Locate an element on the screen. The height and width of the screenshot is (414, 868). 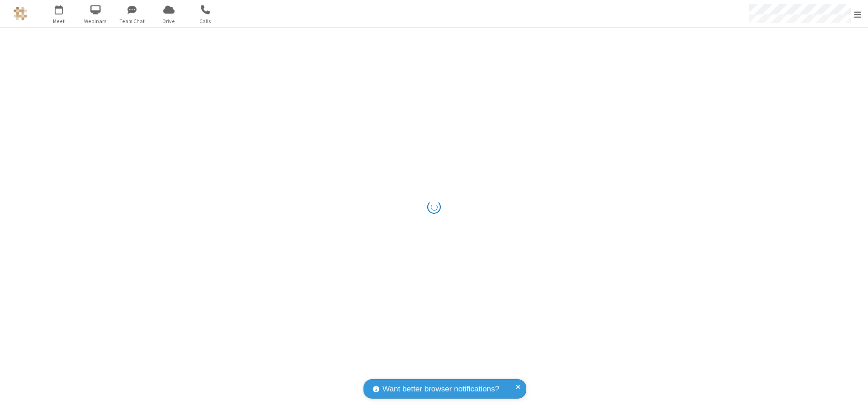
span: Webinars is located at coordinates (96, 21).